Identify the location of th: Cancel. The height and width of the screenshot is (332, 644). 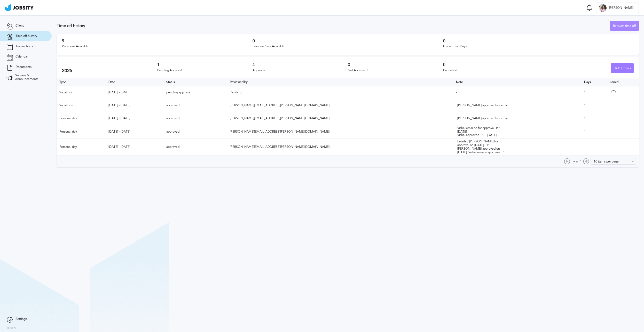
(623, 82).